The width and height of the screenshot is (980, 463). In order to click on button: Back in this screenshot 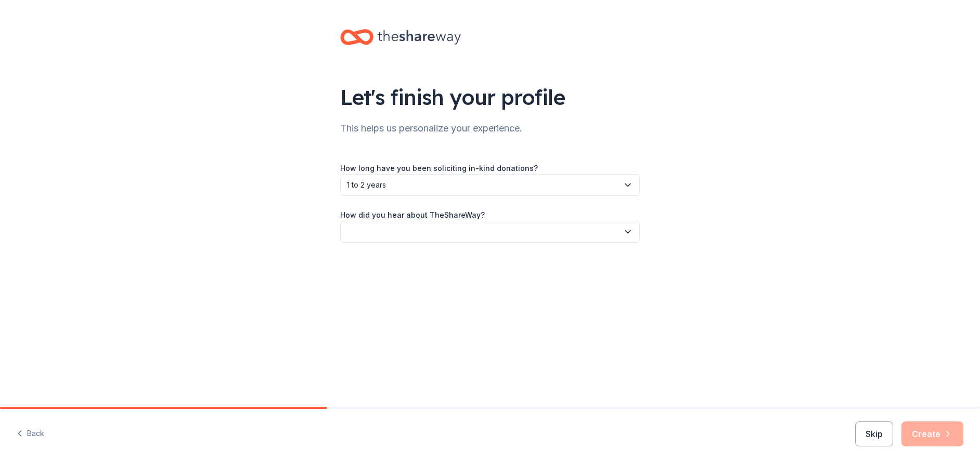, I will do `click(30, 434)`.